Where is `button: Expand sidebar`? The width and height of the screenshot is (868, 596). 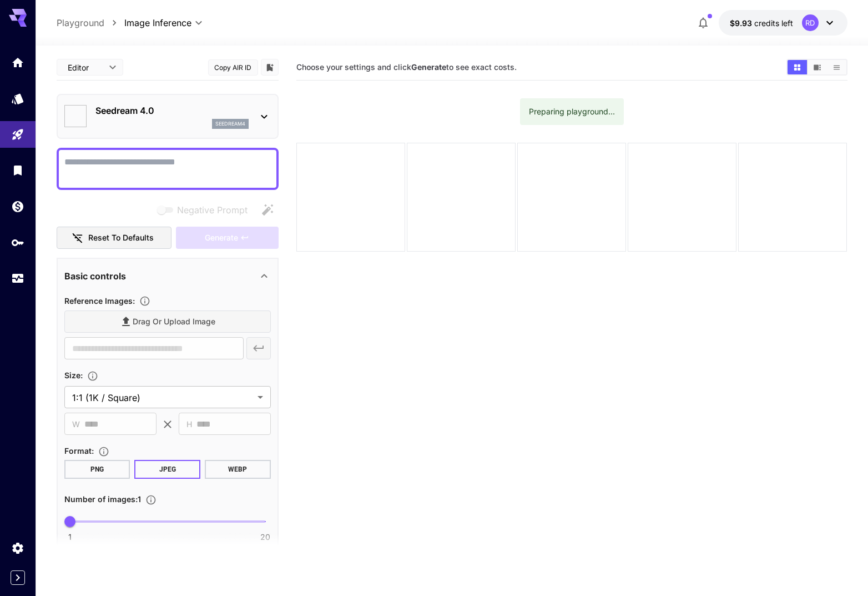
button: Expand sidebar is located at coordinates (18, 578).